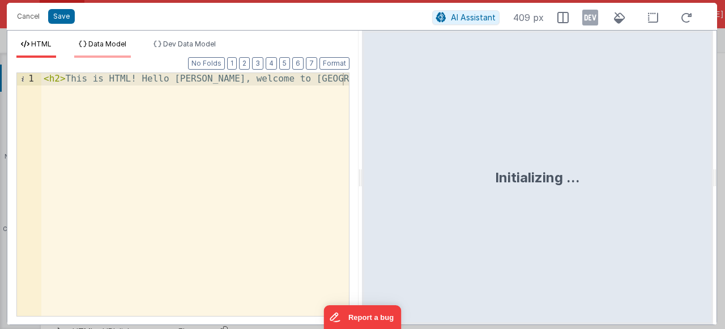 This screenshot has height=329, width=725. I want to click on button: 3, so click(258, 63).